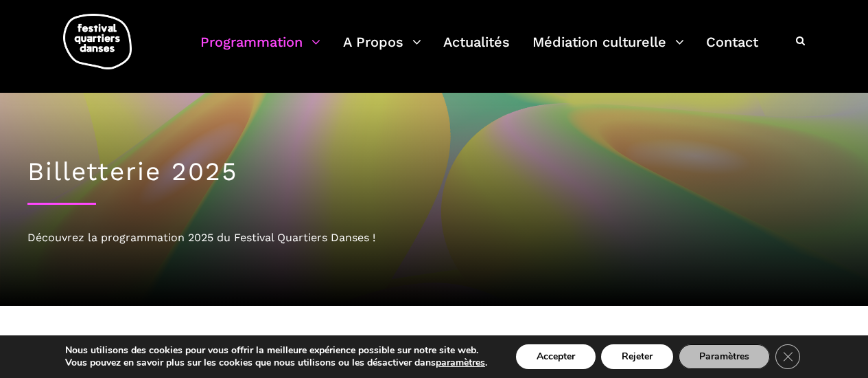 The height and width of the screenshot is (378, 868). Describe the element at coordinates (460, 363) in the screenshot. I see `button: paramètres` at that location.